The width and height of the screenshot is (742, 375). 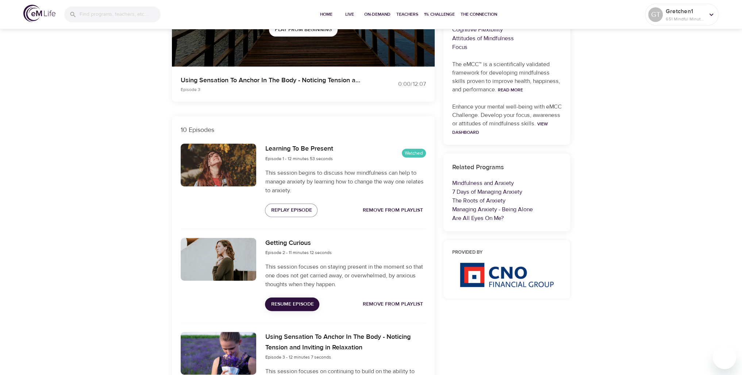 I want to click on input: Find programs, teachers, etc..., so click(x=120, y=14).